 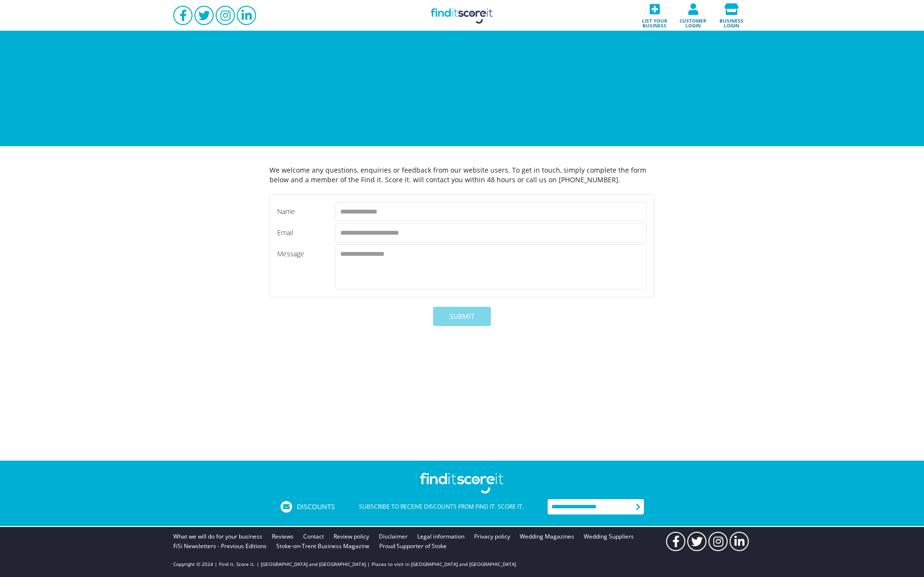 What do you see at coordinates (316, 507) in the screenshot?
I see `span: Discounts` at bounding box center [316, 507].